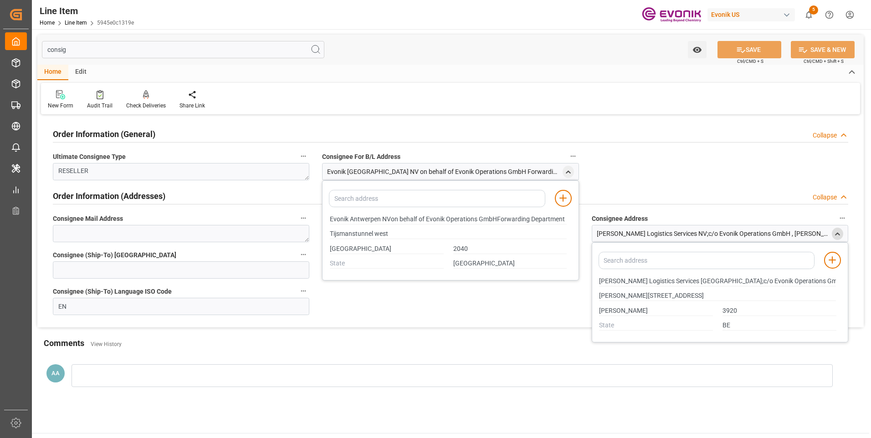  Describe the element at coordinates (183, 50) in the screenshot. I see `input: Search Fields` at that location.